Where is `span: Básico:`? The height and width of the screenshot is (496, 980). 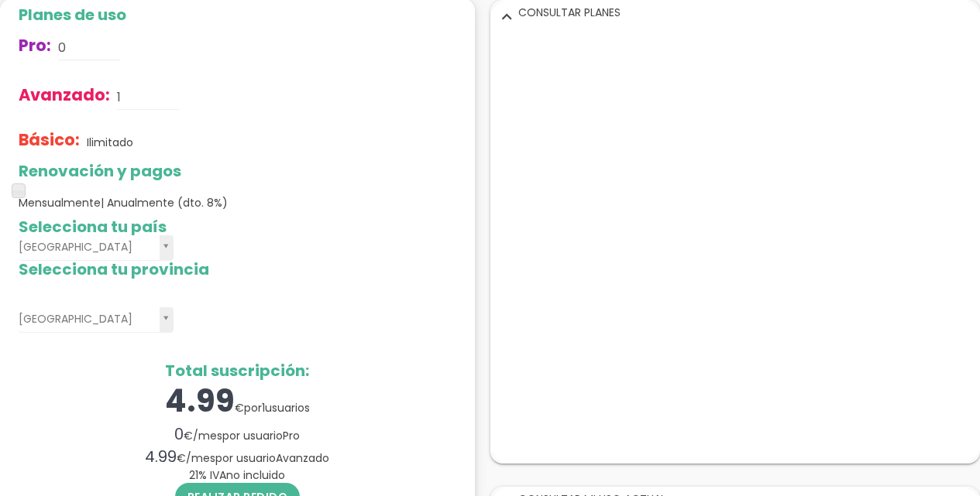 span: Básico: is located at coordinates (49, 139).